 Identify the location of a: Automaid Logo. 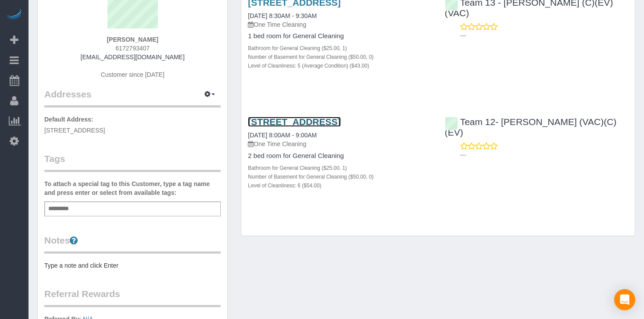
(14, 15).